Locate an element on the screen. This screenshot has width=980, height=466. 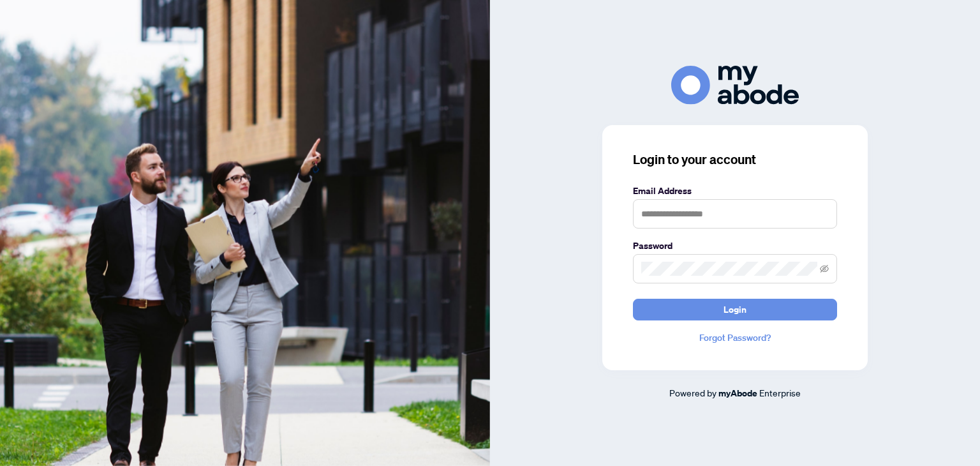
a: Forgot Password? is located at coordinates (735, 337).